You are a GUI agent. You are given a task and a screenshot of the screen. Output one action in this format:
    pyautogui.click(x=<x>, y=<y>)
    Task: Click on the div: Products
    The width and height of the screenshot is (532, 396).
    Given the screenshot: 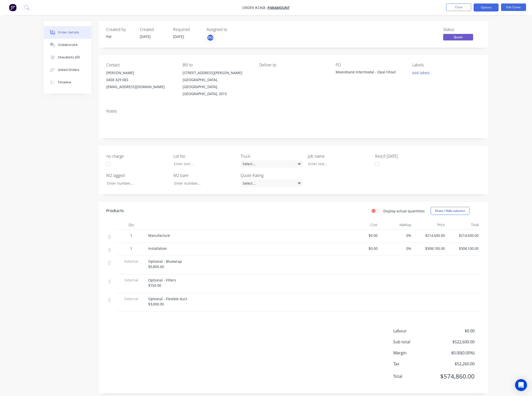 What is the action you would take?
    pyautogui.click(x=115, y=211)
    